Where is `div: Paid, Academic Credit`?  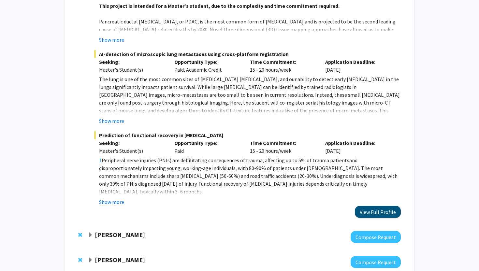 div: Paid, Academic Credit is located at coordinates (207, 66).